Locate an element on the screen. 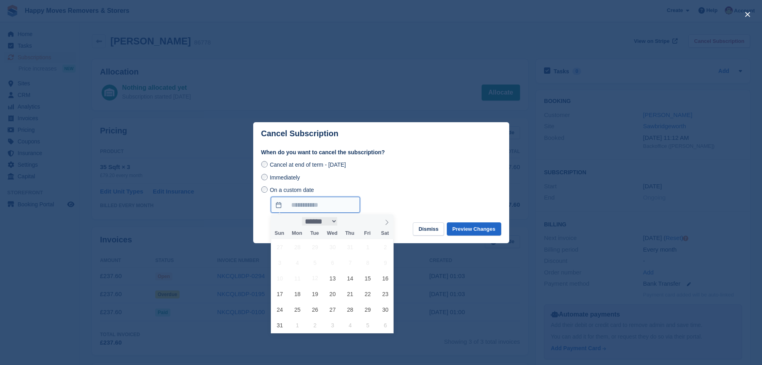  p: Cancel Subscription is located at coordinates (300, 133).